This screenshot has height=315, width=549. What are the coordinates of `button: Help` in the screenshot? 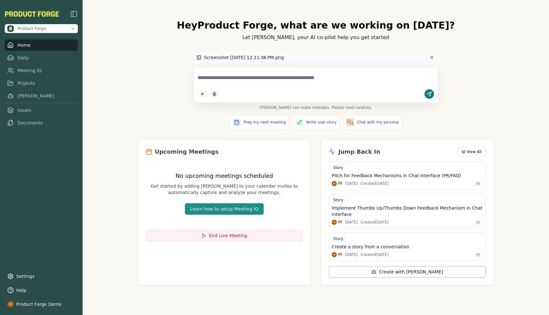 It's located at (41, 291).